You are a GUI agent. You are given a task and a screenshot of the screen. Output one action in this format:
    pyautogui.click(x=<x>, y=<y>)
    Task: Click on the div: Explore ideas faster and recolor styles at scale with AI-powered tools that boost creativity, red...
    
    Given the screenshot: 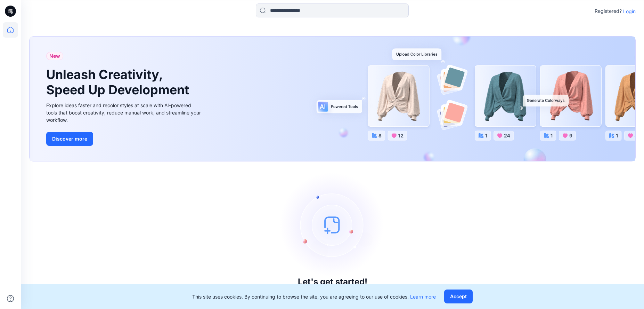 What is the action you would take?
    pyautogui.click(x=125, y=112)
    